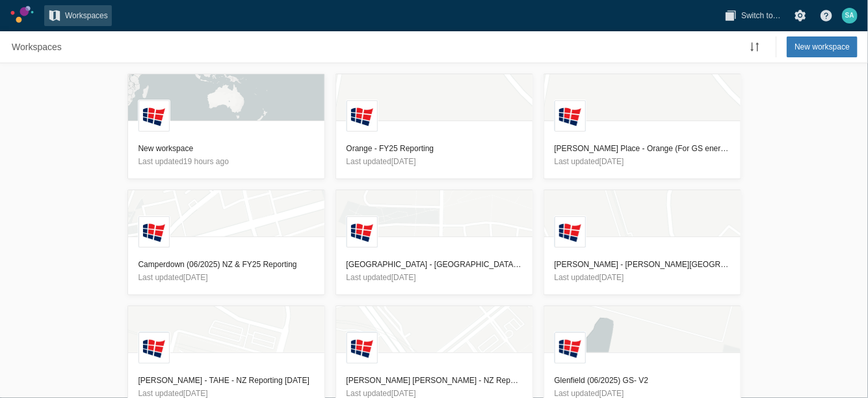 The width and height of the screenshot is (868, 398). What do you see at coordinates (761, 15) in the screenshot?
I see `span: Switch to…` at bounding box center [761, 15].